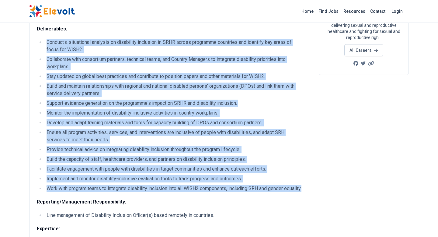 The width and height of the screenshot is (438, 237). What do you see at coordinates (397, 11) in the screenshot?
I see `a: Login` at bounding box center [397, 11].